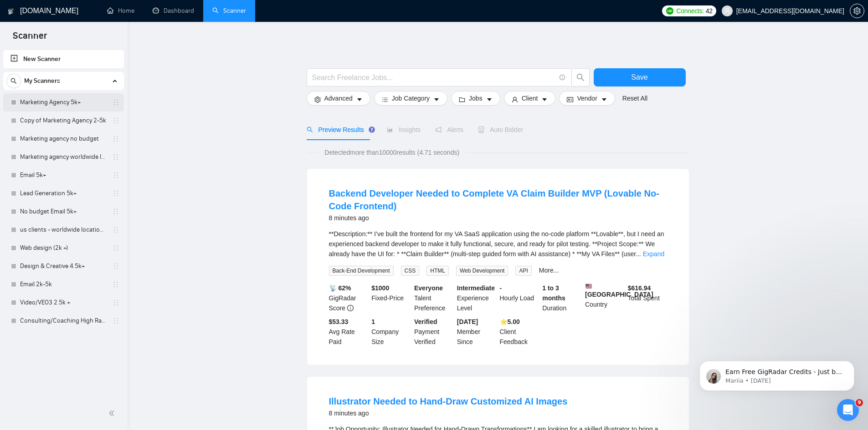 The width and height of the screenshot is (868, 430). What do you see at coordinates (391, 152) in the screenshot?
I see `span: Detected more than 10000 results (4.71 seconds)` at bounding box center [391, 152].